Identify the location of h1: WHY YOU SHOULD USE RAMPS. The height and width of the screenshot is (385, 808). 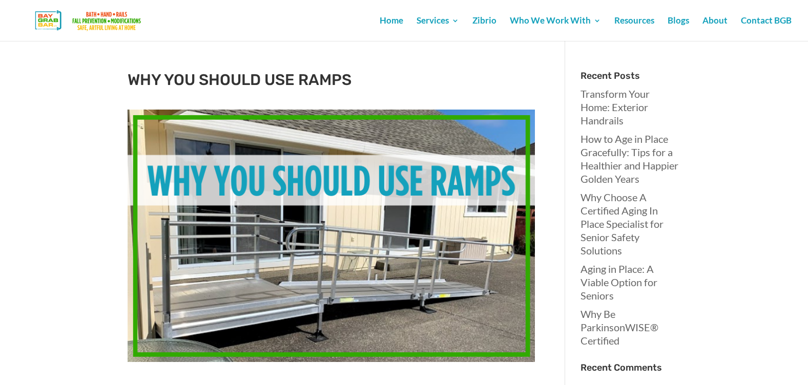
(331, 83).